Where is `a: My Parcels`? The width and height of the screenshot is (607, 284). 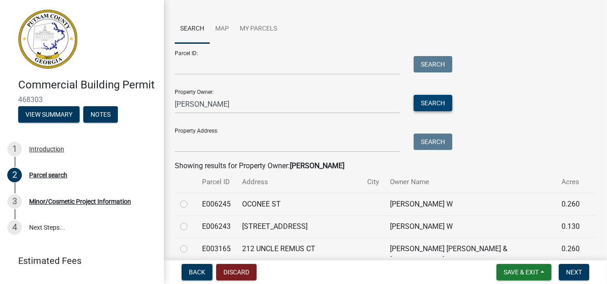
a: My Parcels is located at coordinates (259, 29).